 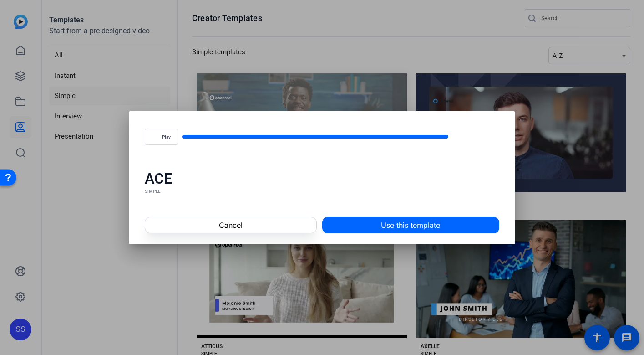 I want to click on span: Use this template, so click(x=411, y=225).